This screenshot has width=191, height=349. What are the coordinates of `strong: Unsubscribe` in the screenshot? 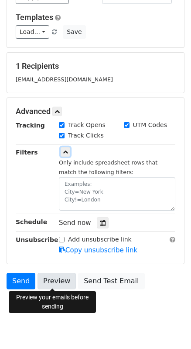 It's located at (37, 240).